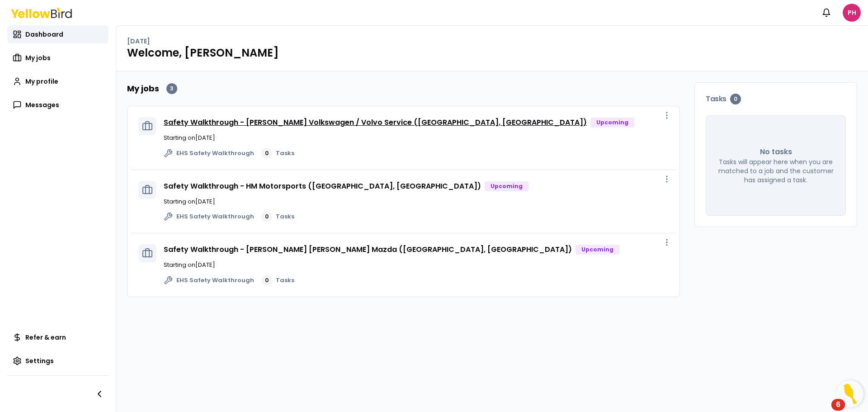  What do you see at coordinates (39, 361) in the screenshot?
I see `span: Settings` at bounding box center [39, 361].